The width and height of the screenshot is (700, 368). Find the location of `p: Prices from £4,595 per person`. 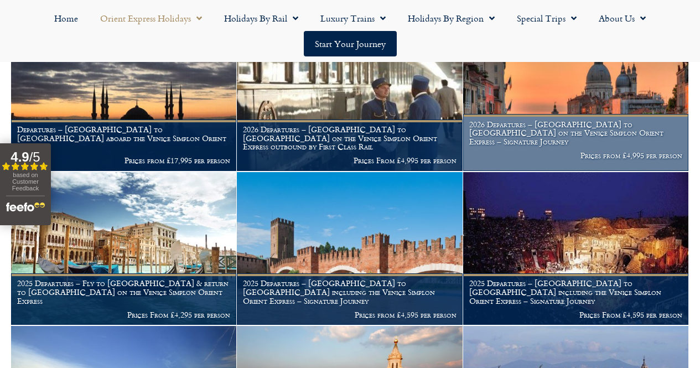

p: Prices from £4,595 per person is located at coordinates (349, 315).